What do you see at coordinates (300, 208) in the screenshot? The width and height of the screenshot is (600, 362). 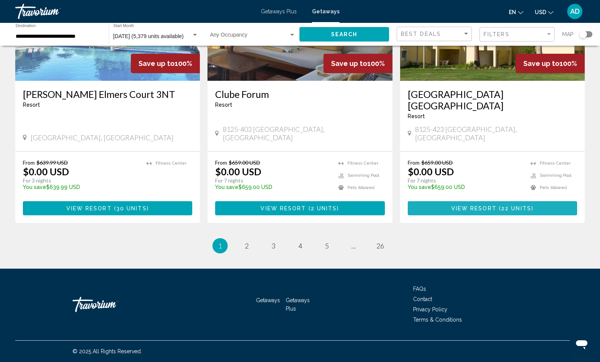 I see `a: View Resort(2 units)` at bounding box center [300, 208].